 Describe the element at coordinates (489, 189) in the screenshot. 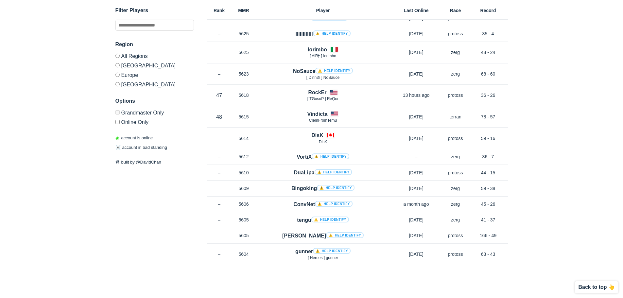

I see `p: 59 - 38` at that location.